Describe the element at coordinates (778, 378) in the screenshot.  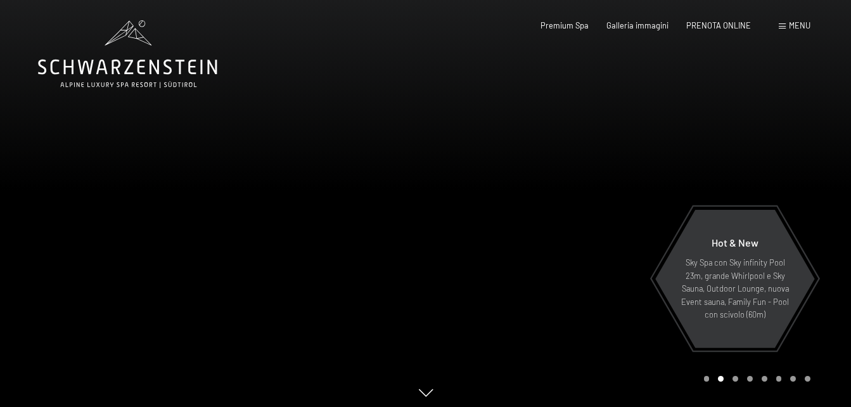
I see `div: Carousel Page 6` at that location.